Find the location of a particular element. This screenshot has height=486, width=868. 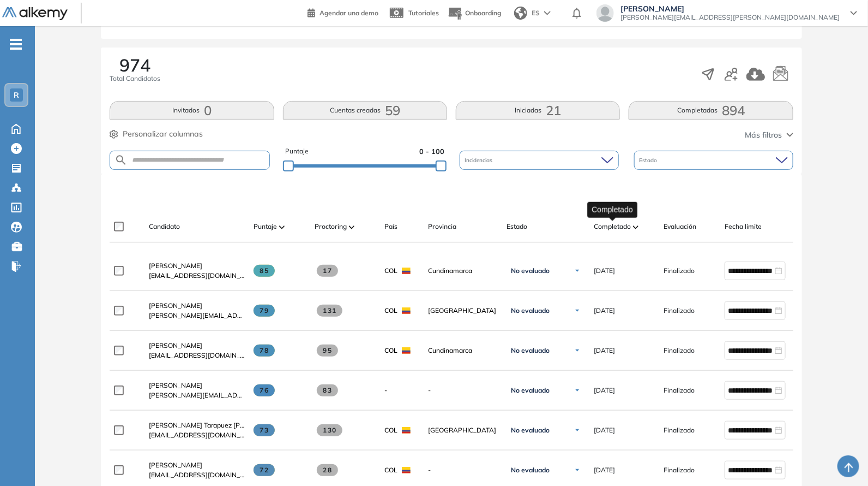

button: Completadas894 is located at coordinates (711, 110).